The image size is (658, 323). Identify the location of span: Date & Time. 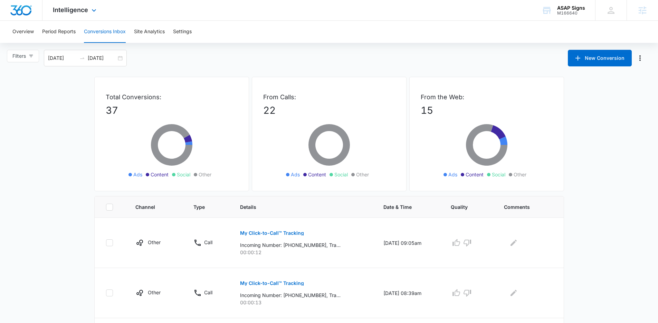
(404, 207).